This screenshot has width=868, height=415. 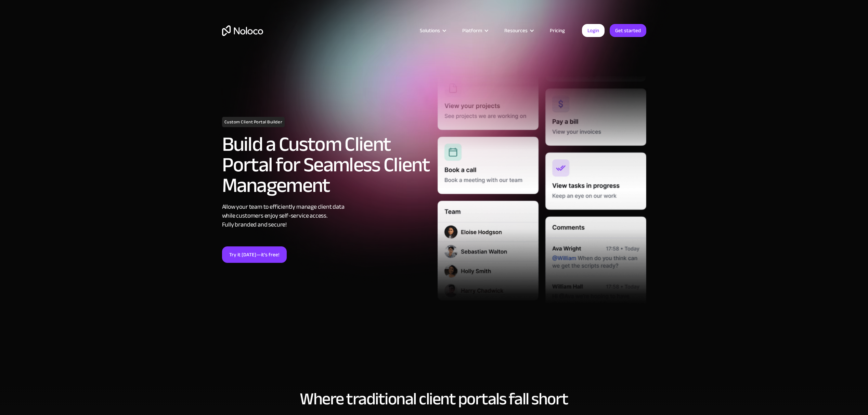 I want to click on h2: Where traditional client portals fall short, so click(x=434, y=399).